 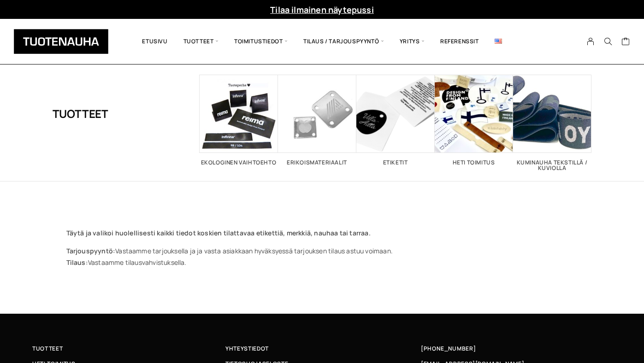 What do you see at coordinates (321, 348) in the screenshot?
I see `a: Yhteystiedot` at bounding box center [321, 348].